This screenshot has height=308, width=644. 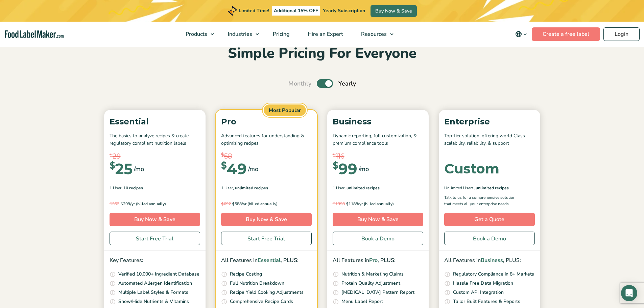 I want to click on p: Top-tier solution, offering world Class scalability, reliability, & support, so click(x=490, y=140).